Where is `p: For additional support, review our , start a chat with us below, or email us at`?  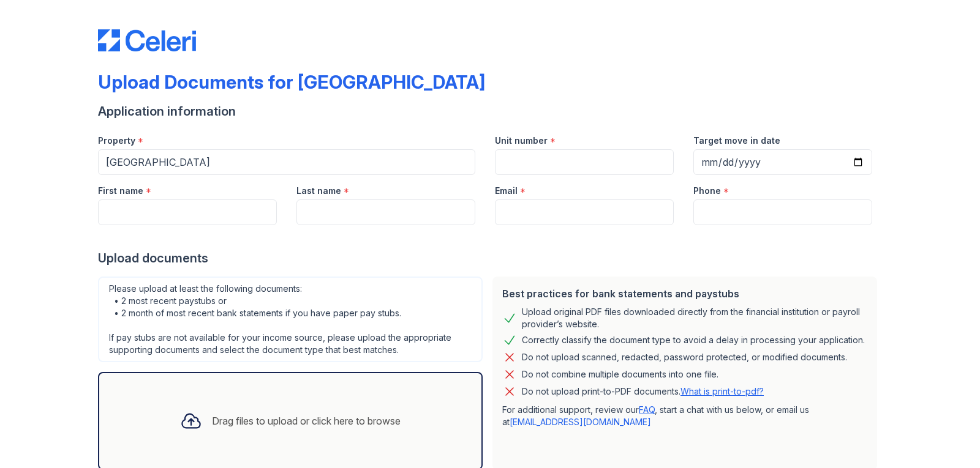 p: For additional support, review our , start a chat with us below, or email us at is located at coordinates (685, 416).